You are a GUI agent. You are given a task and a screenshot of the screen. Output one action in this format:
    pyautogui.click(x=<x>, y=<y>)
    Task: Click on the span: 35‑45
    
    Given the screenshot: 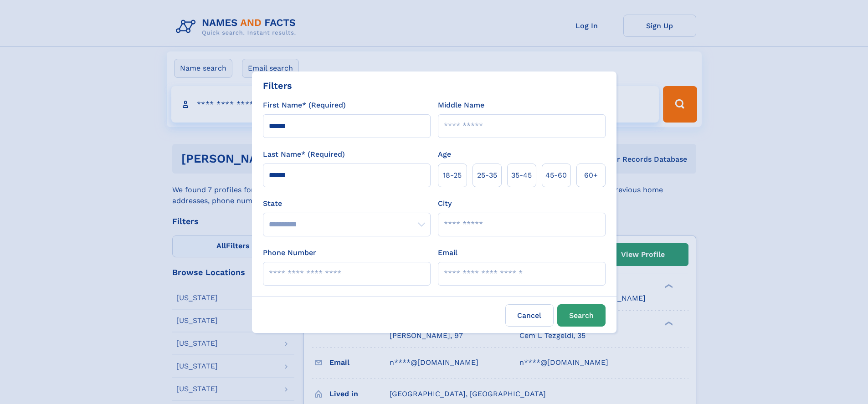 What is the action you would take?
    pyautogui.click(x=521, y=175)
    